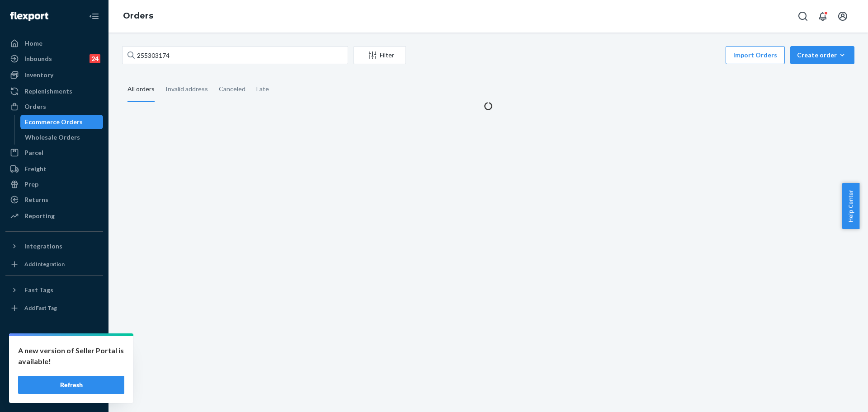  Describe the element at coordinates (39, 75) in the screenshot. I see `div: Inventory` at that location.